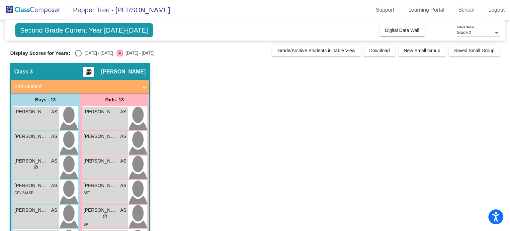 Image resolution: width=510 pixels, height=231 pixels. What do you see at coordinates (466, 10) in the screenshot?
I see `a: School` at bounding box center [466, 10].